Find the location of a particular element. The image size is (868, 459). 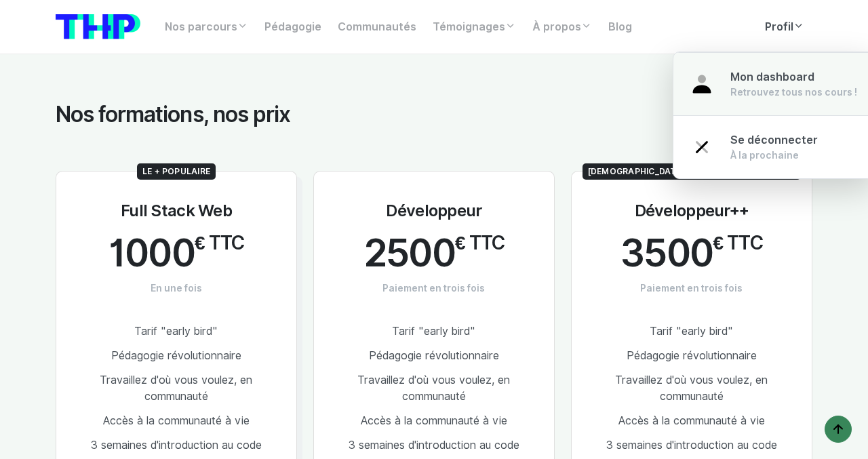

a: Nos parcours is located at coordinates (206, 27).